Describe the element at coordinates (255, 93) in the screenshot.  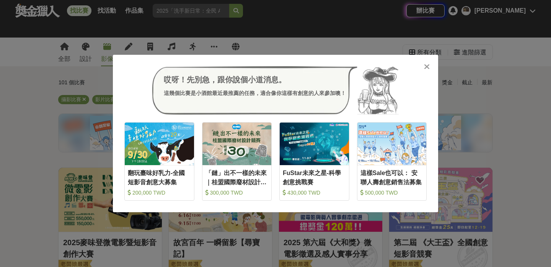
I see `div: 這幾個比賽是小酒館最近最推薦的任務，適合像你這樣有創意的人來參加噢！` at that location.